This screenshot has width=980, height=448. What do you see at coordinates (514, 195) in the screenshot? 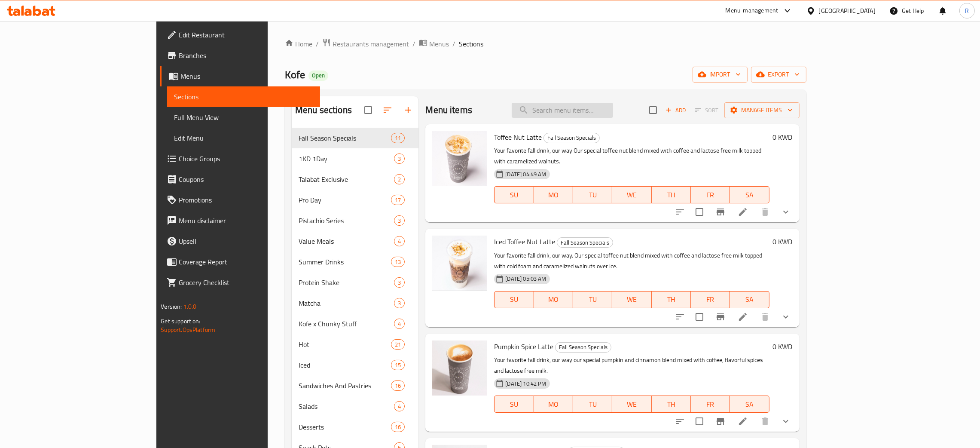
I see `span: SU` at bounding box center [514, 195].